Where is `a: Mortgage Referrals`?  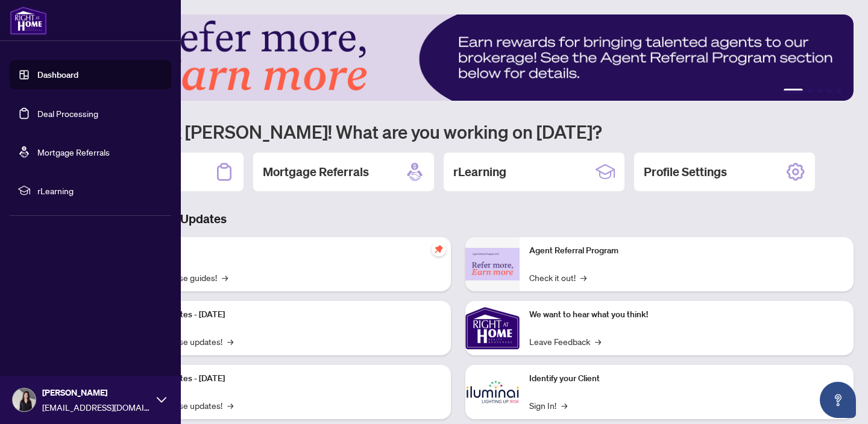 a: Mortgage Referrals is located at coordinates (73, 152).